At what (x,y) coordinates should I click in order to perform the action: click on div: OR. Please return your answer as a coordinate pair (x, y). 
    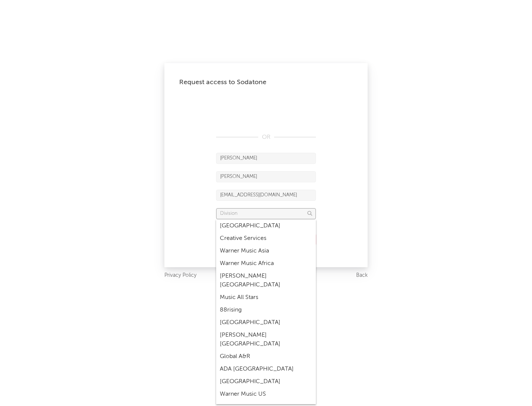
    Looking at the image, I should click on (266, 138).